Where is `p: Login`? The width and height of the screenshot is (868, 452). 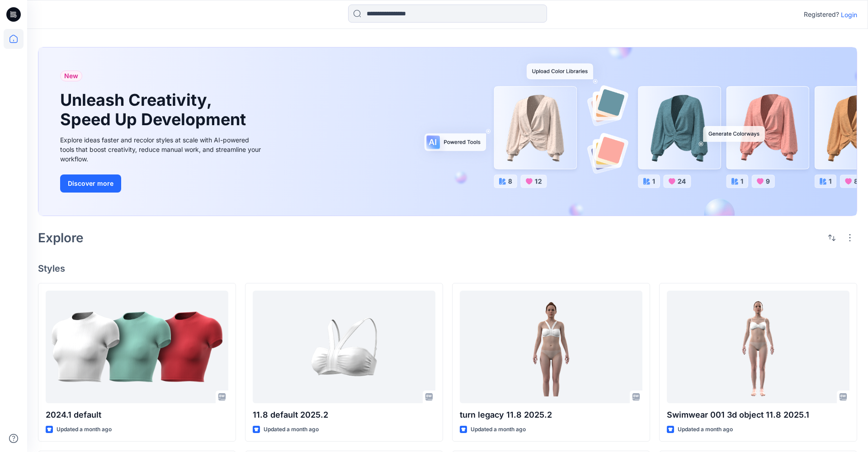
p: Login is located at coordinates (849, 15).